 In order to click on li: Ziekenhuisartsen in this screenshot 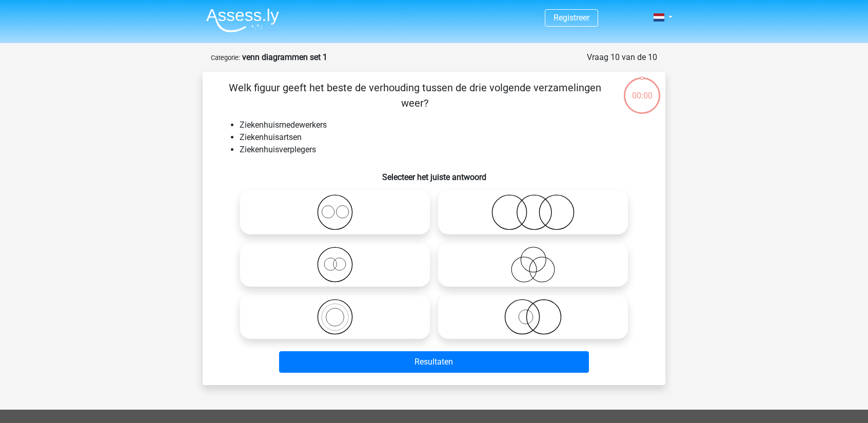, I will do `click(444, 137)`.